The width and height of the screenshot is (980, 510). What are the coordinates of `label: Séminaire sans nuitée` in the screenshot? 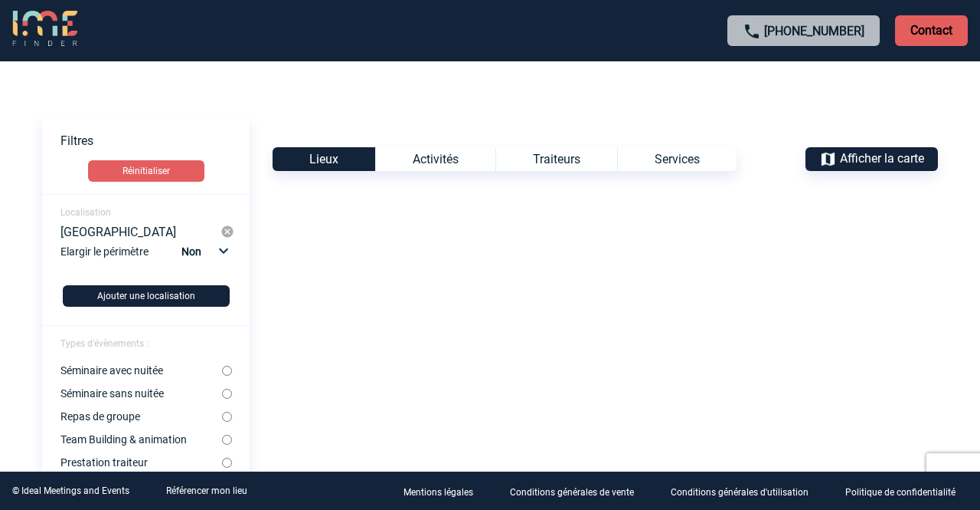 It's located at (141, 393).